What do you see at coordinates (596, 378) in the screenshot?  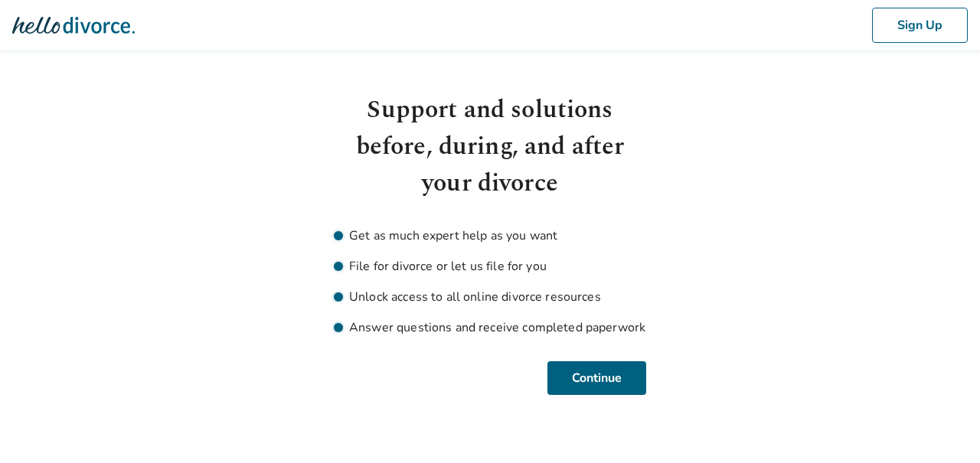 I see `button: Continue` at bounding box center [596, 378].